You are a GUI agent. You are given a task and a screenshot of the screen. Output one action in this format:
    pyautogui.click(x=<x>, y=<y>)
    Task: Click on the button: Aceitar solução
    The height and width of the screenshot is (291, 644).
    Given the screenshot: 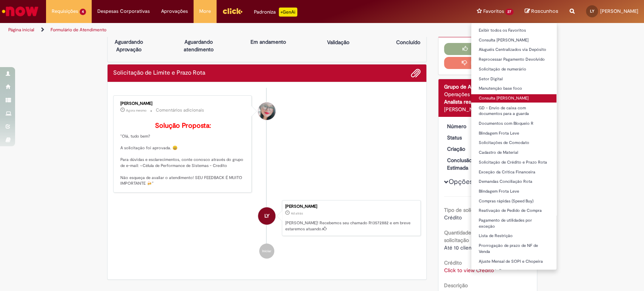 What is the action you would take?
    pyautogui.click(x=487, y=49)
    